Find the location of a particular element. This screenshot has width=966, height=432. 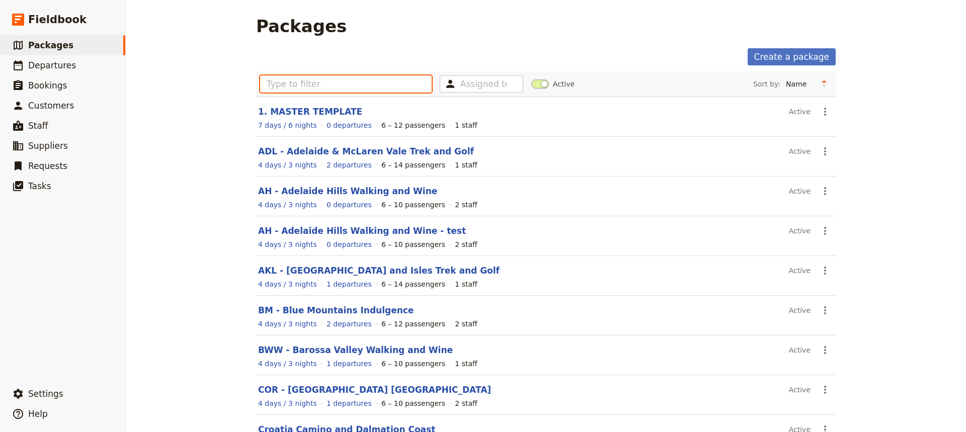

span: Departures is located at coordinates (52, 65).